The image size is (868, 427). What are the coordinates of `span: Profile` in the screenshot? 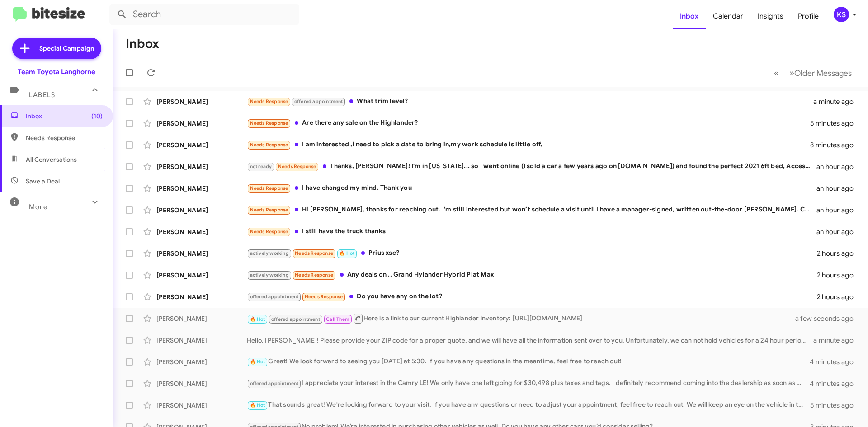 It's located at (808, 16).